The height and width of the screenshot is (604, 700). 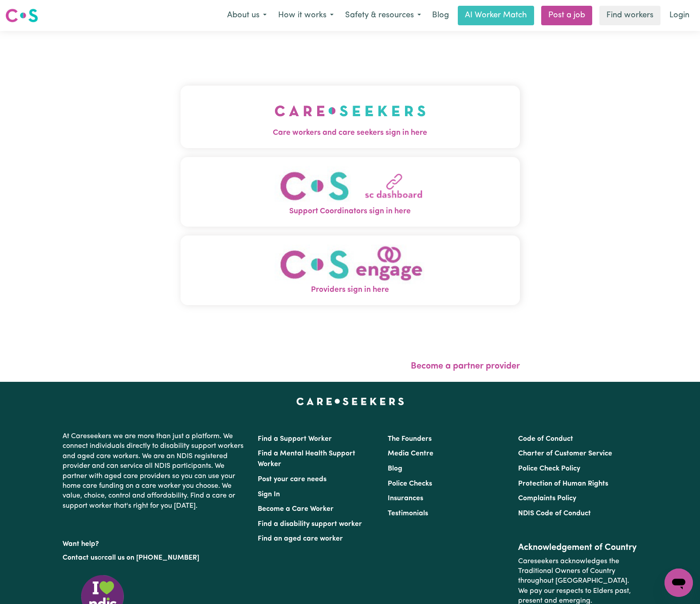 I want to click on a: Find a Mental Health Support Worker, so click(x=307, y=459).